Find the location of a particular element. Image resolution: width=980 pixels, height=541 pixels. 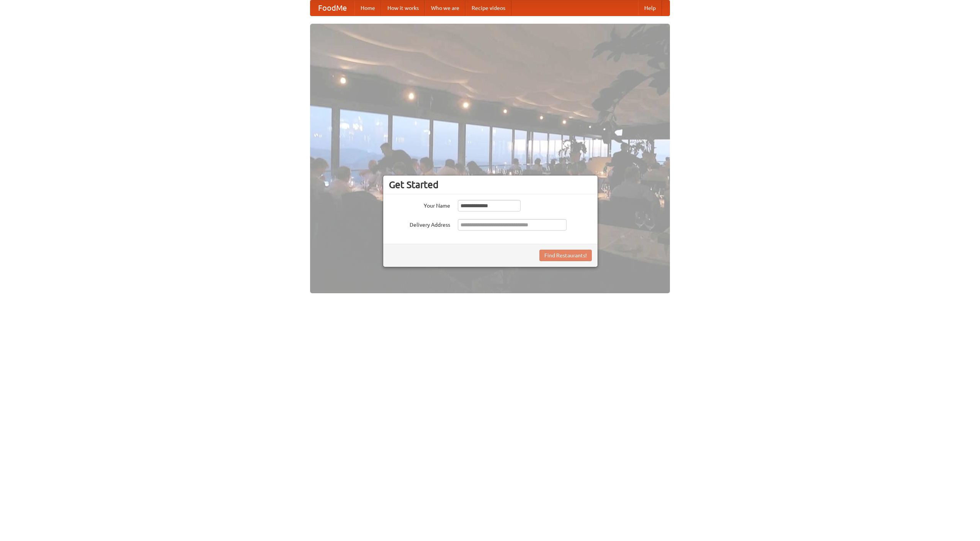

a: Help is located at coordinates (650, 8).